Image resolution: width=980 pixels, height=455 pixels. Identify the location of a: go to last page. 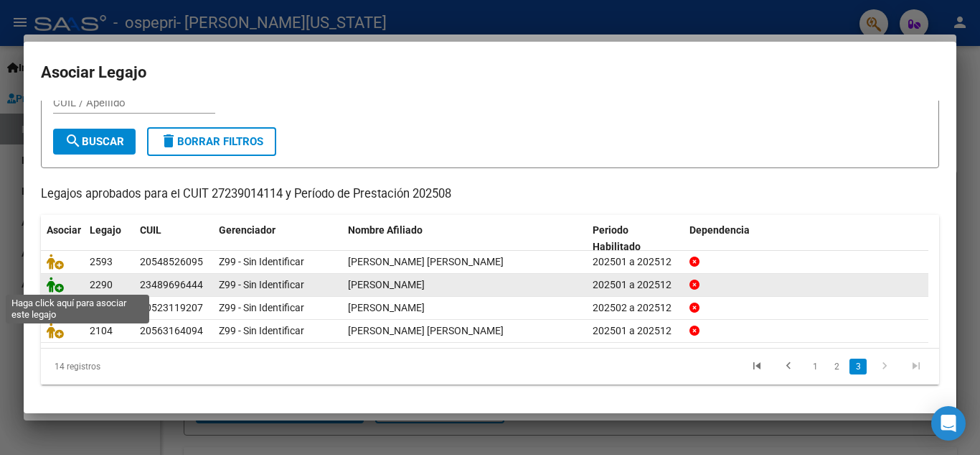
(916, 366).